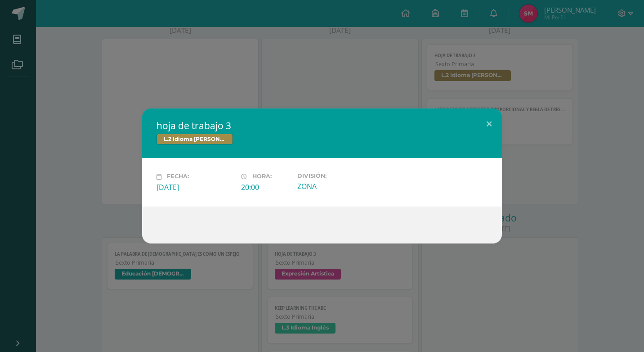 This screenshot has width=644, height=352. I want to click on button: Close (Esc), so click(489, 124).